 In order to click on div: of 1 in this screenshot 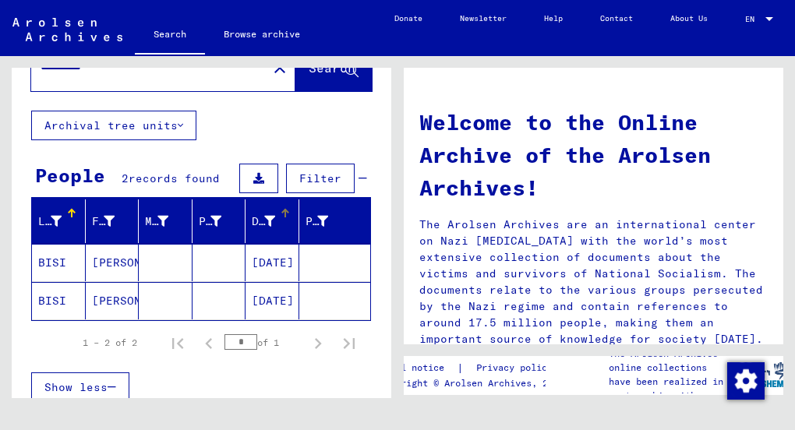, I will do `click(263, 342)`.